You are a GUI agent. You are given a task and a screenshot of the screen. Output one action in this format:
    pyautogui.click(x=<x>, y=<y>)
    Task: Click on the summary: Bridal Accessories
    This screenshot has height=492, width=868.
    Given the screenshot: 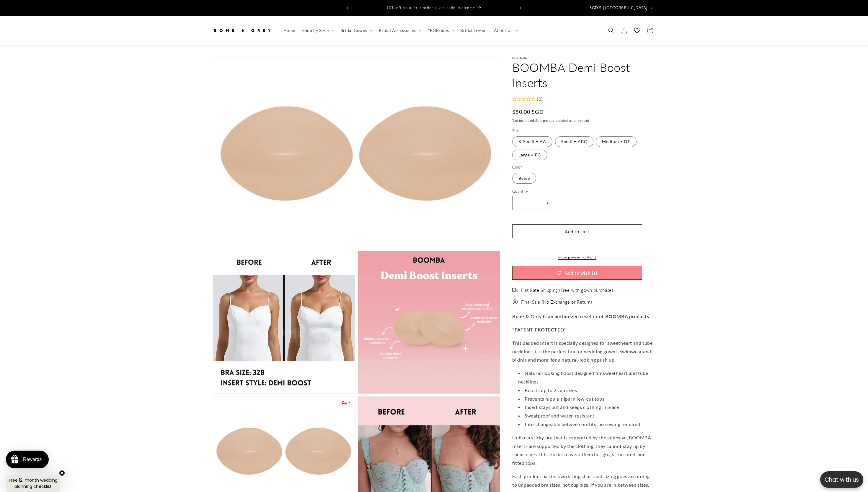 What is the action you would take?
    pyautogui.click(x=399, y=31)
    